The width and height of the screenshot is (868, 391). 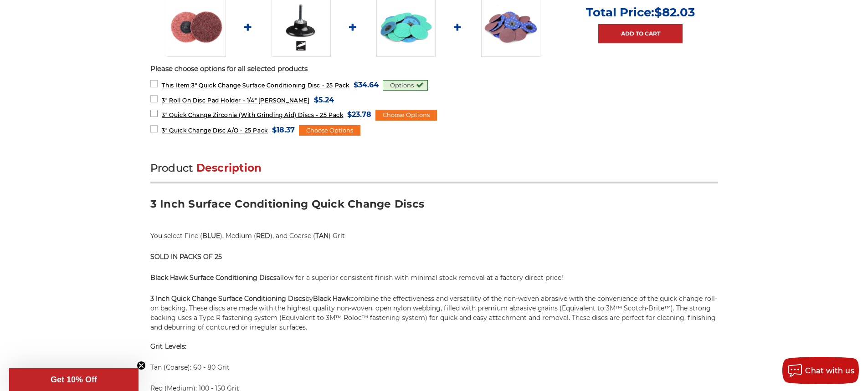 What do you see at coordinates (674, 13) in the screenshot?
I see `span: $82.03` at bounding box center [674, 13].